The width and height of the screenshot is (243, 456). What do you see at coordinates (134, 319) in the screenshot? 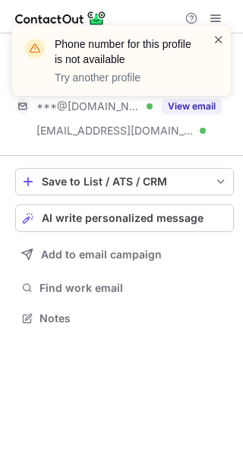
I see `span: Notes` at bounding box center [134, 319].